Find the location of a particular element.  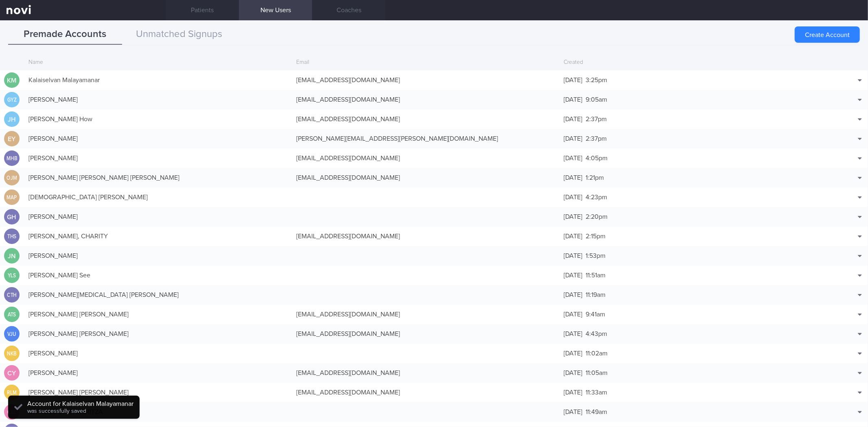

div: gyz is located at coordinates (12, 100).